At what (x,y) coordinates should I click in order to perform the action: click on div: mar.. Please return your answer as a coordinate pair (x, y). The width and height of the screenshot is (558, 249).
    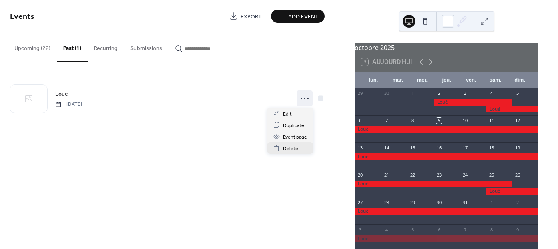
    Looking at the image, I should click on (397, 80).